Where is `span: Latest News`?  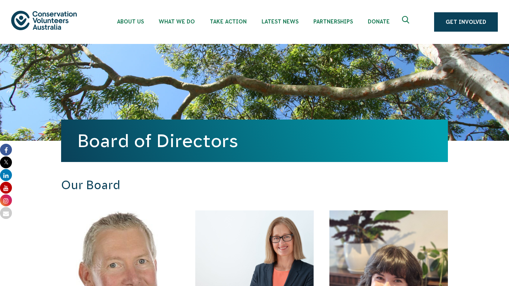 span: Latest News is located at coordinates (280, 22).